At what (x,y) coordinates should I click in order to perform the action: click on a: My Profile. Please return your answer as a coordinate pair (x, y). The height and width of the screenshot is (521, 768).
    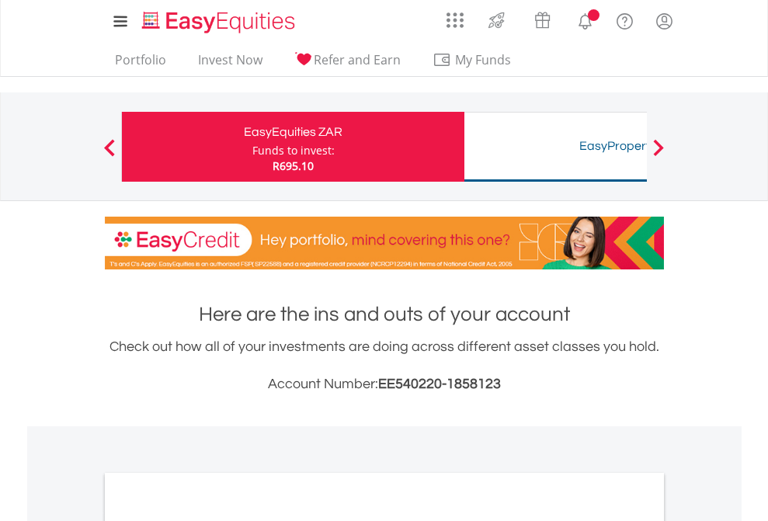
    Looking at the image, I should click on (664, 21).